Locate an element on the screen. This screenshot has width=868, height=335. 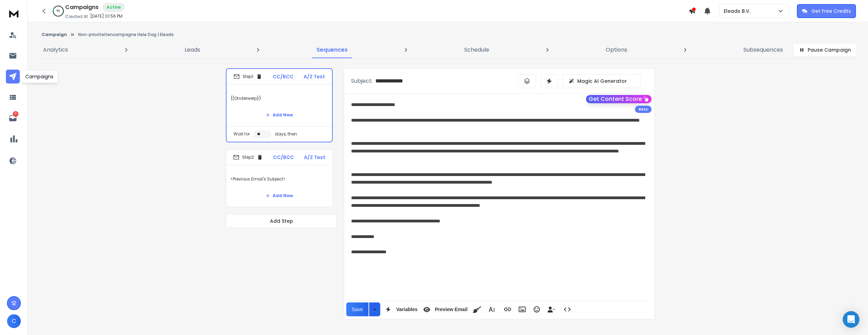
button: Emoticons is located at coordinates (536, 310).